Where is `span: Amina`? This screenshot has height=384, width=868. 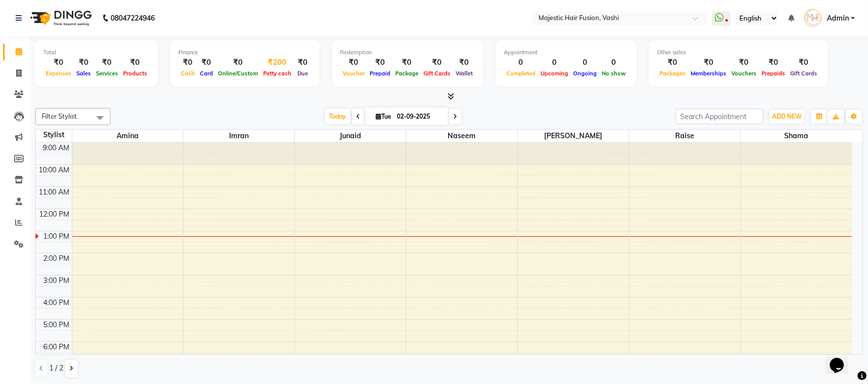
span: Amina is located at coordinates (127, 136).